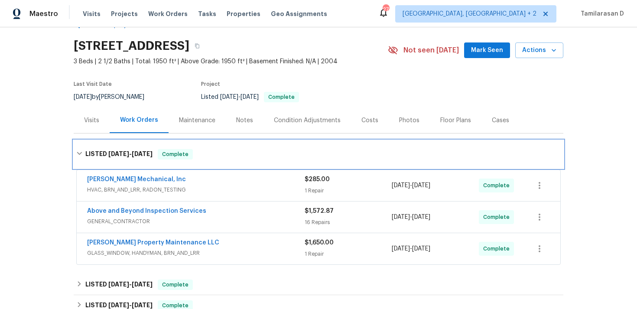 This screenshot has width=637, height=309. Describe the element at coordinates (319, 243) in the screenshot. I see `span: $1,650.00` at that location.